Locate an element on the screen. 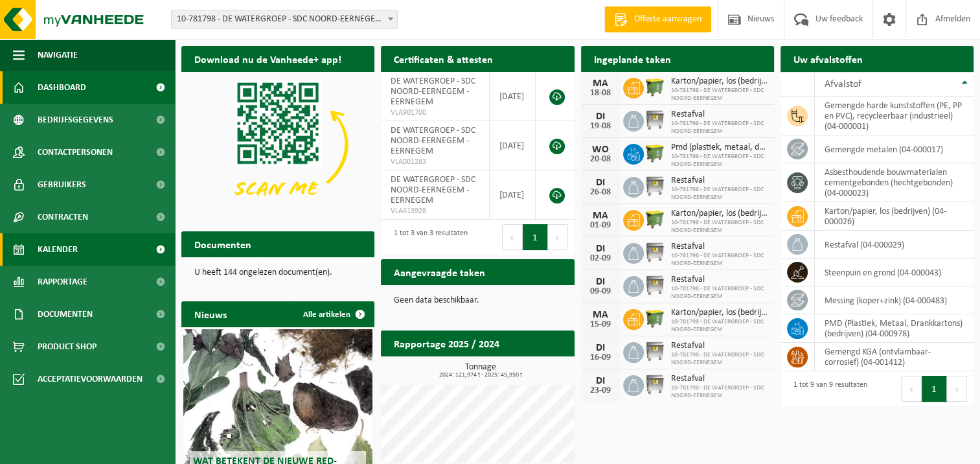  span: Offerte aanvragen is located at coordinates (668, 19).